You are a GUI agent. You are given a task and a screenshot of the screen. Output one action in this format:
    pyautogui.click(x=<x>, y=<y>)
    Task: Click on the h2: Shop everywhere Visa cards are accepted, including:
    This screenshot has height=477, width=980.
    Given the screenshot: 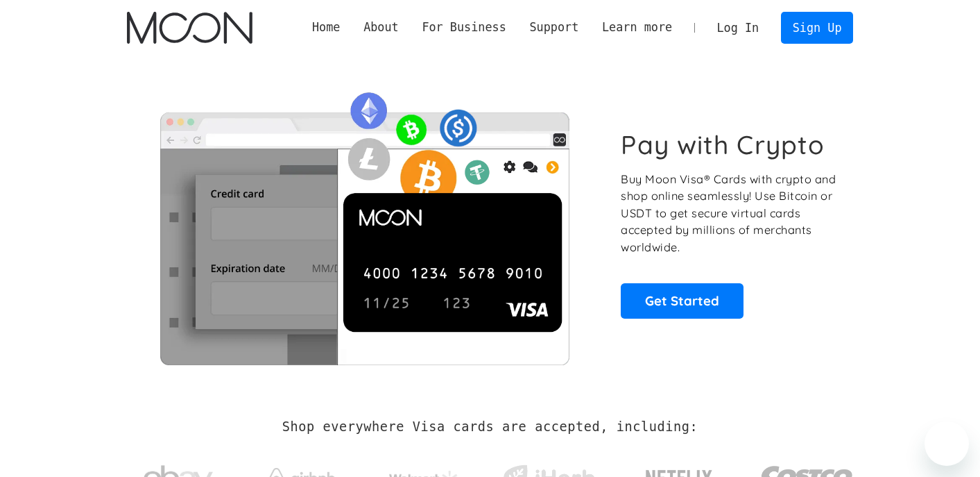 What is the action you would take?
    pyautogui.click(x=490, y=427)
    